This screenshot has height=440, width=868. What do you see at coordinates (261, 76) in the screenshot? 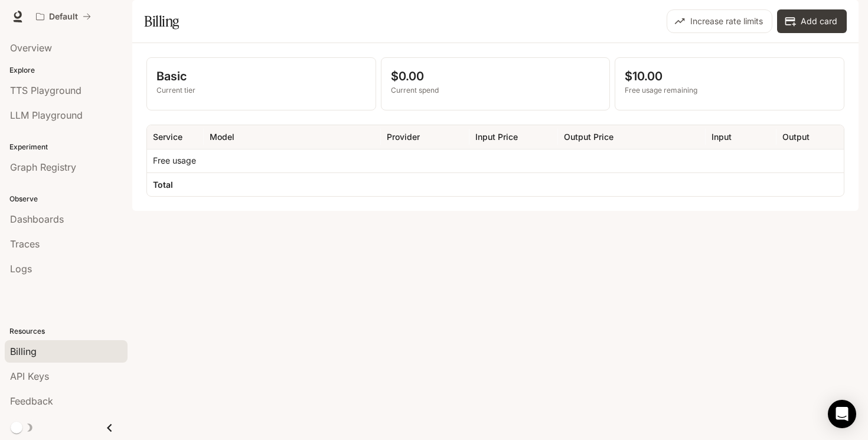
I see `p: Basic` at bounding box center [261, 76].